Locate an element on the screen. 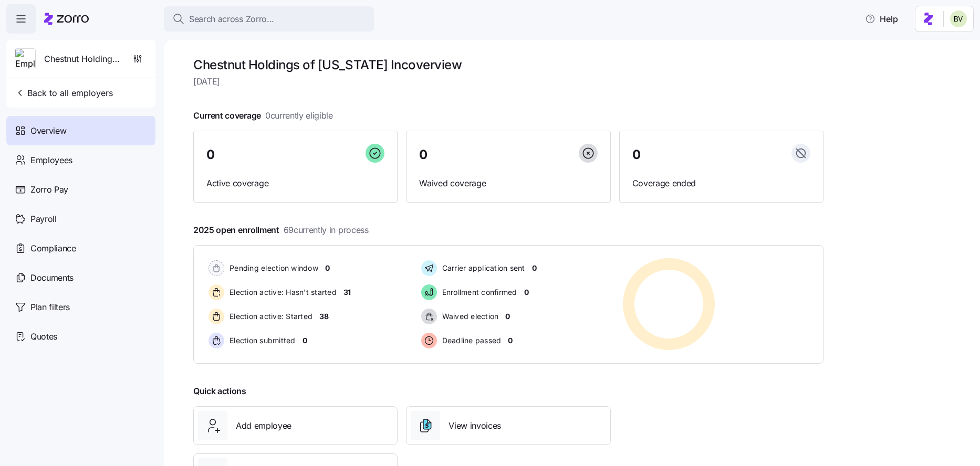 This screenshot has height=466, width=980. span: Pending election window is located at coordinates (272, 268).